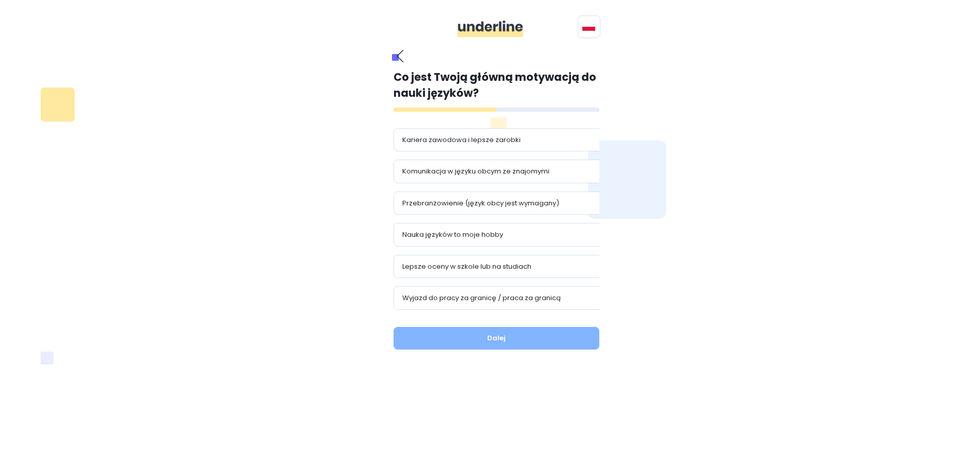 This screenshot has height=469, width=980. I want to click on p: Wyjazd do pracy za granicę / praca za granicą, so click(482, 298).